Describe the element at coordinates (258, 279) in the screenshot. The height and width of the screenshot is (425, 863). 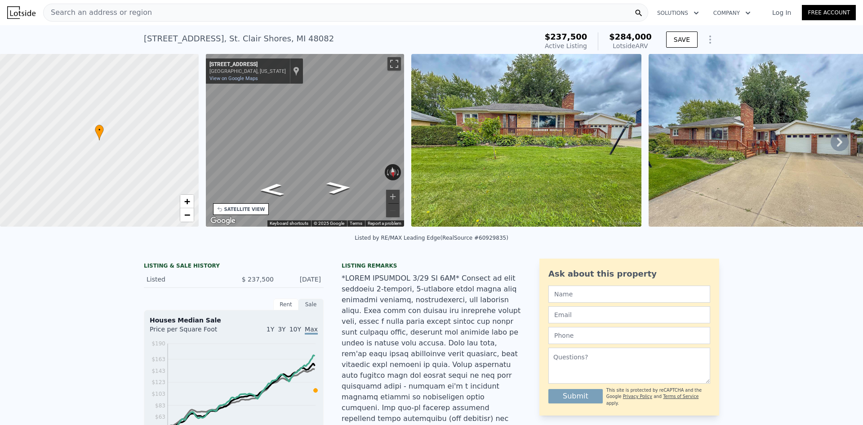
I see `span: $ 237,500` at that location.